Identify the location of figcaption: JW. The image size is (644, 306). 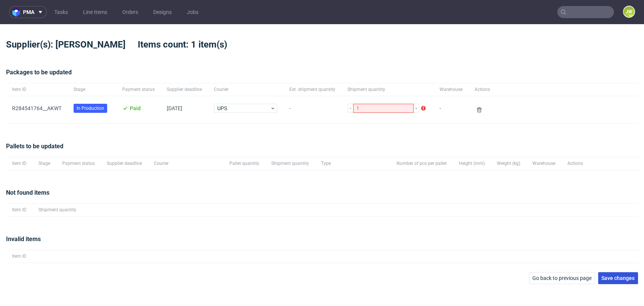
(629, 12).